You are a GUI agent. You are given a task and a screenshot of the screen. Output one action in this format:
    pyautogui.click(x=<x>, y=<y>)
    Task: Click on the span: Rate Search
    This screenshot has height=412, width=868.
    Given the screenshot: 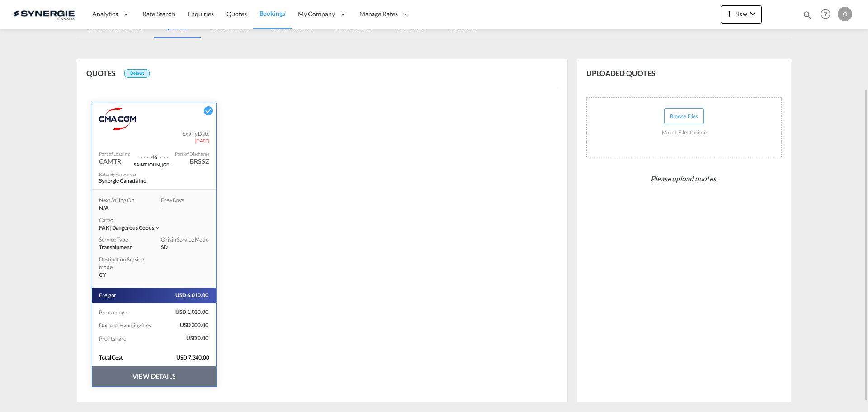 What is the action you would take?
    pyautogui.click(x=159, y=14)
    